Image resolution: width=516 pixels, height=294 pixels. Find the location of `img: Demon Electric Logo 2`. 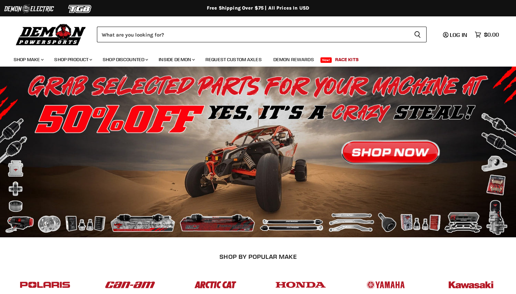

img: Demon Electric Logo 2 is located at coordinates (29, 9).